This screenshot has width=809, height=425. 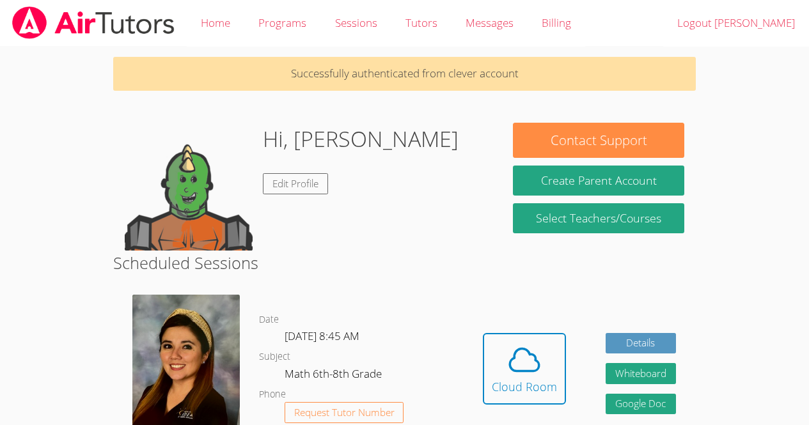 I want to click on img: airtutors_banner-c4298cdbf04f3fff15de1276eac7730deb9818008684d7c2e4769d2f7ddbe033.png, so click(x=93, y=22).